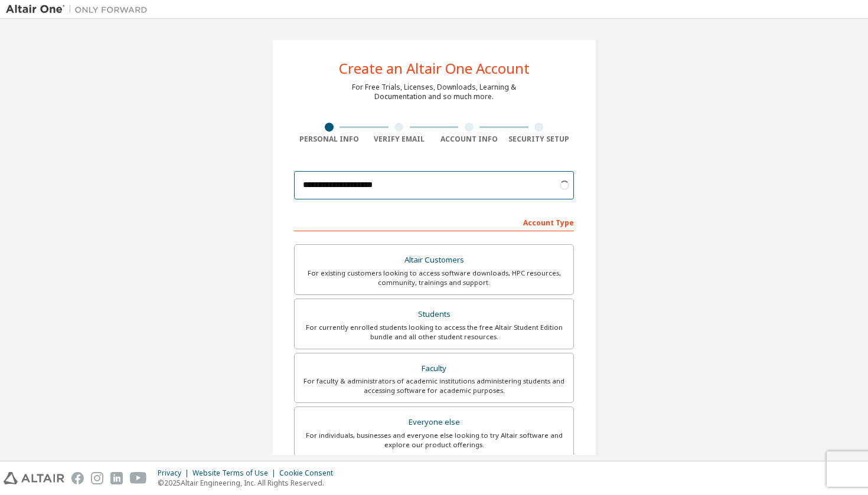  What do you see at coordinates (34, 478) in the screenshot?
I see `img: altair_logo.svg` at bounding box center [34, 478].